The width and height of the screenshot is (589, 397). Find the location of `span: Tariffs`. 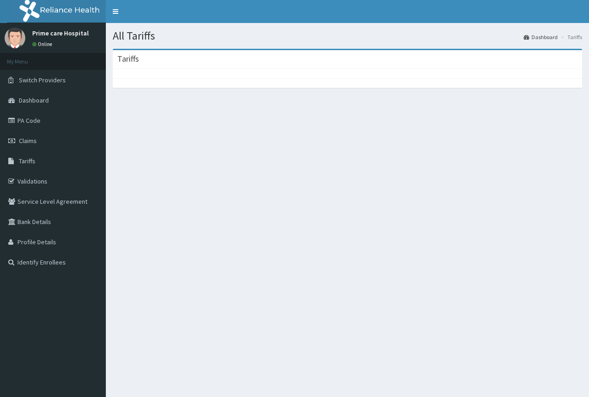

span: Tariffs is located at coordinates (27, 161).